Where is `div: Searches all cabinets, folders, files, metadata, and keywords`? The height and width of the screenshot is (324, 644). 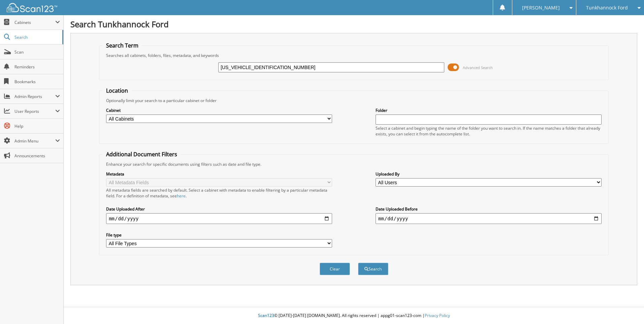 div: Searches all cabinets, folders, files, metadata, and keywords is located at coordinates (354, 55).